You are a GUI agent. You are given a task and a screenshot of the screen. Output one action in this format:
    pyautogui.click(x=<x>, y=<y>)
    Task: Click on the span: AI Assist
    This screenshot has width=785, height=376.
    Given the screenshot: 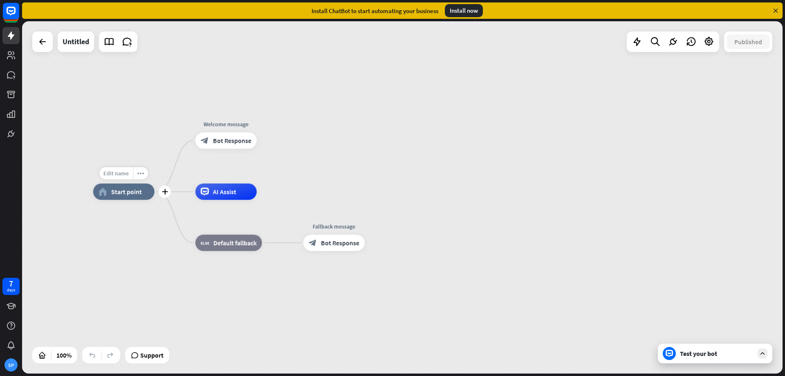 What is the action you would take?
    pyautogui.click(x=224, y=192)
    